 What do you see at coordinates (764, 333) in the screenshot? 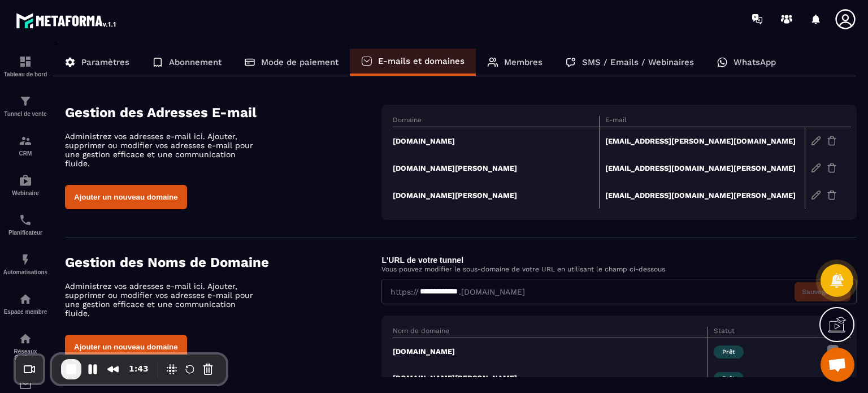
I see `th: Statut` at bounding box center [764, 333].